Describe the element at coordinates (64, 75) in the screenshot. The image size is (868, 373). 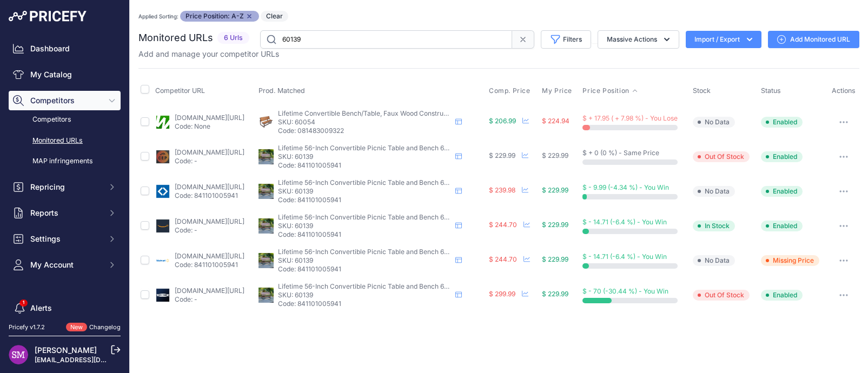
I see `a: My Catalog` at that location.